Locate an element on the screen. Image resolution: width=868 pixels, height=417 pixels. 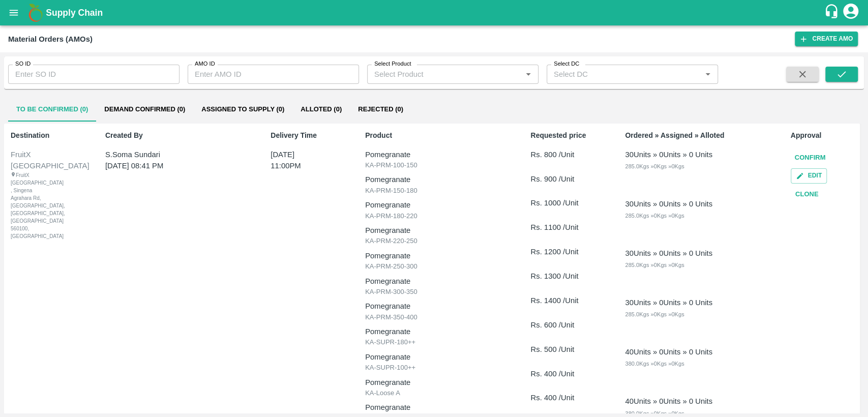
input: Enter SO ID is located at coordinates (94, 75).